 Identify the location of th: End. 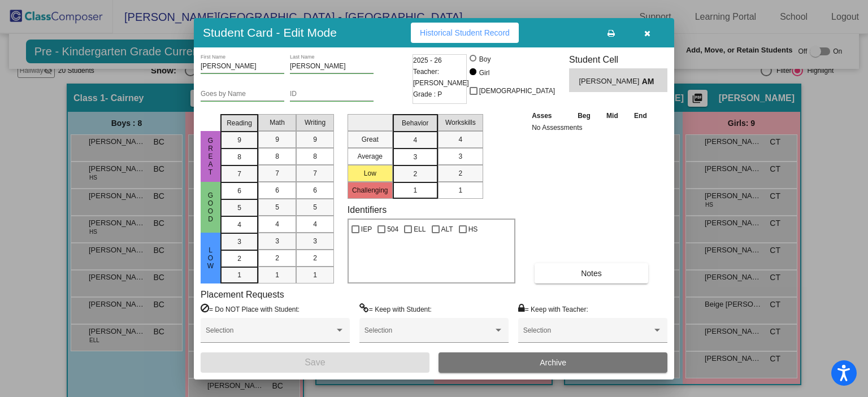
(641, 116).